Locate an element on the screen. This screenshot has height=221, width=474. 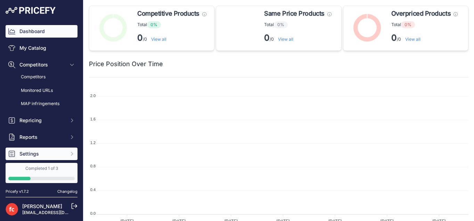
a: MAP infringements is located at coordinates (41, 103).